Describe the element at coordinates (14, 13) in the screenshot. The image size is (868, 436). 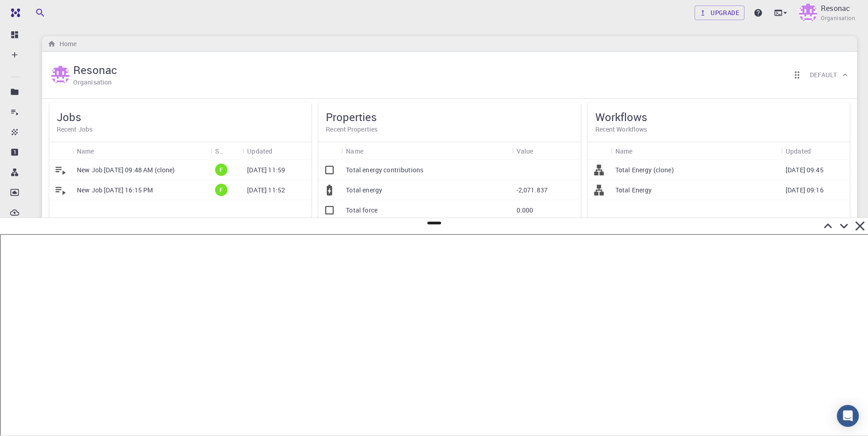
I see `img: logo` at that location.